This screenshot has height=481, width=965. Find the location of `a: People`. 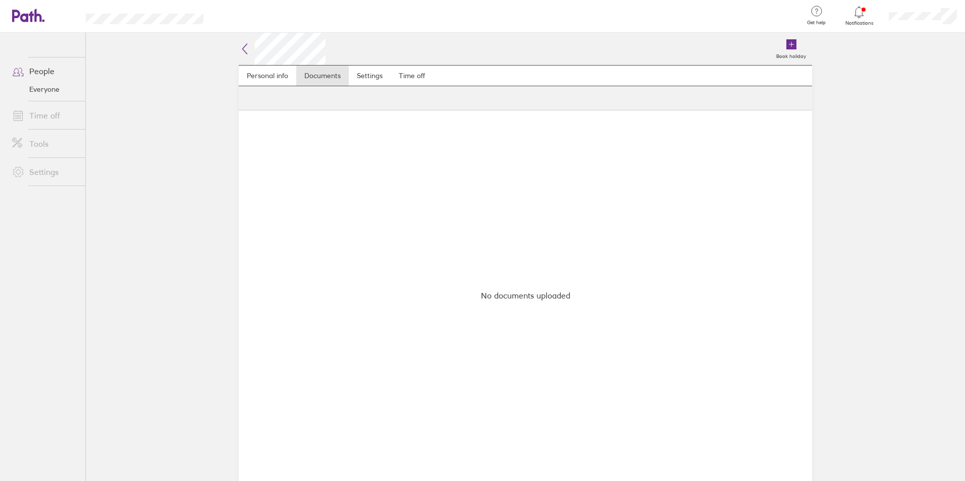

a: People is located at coordinates (44, 71).